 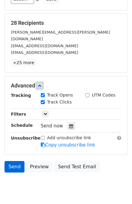 I want to click on label: Add unsubscribe link, so click(x=69, y=138).